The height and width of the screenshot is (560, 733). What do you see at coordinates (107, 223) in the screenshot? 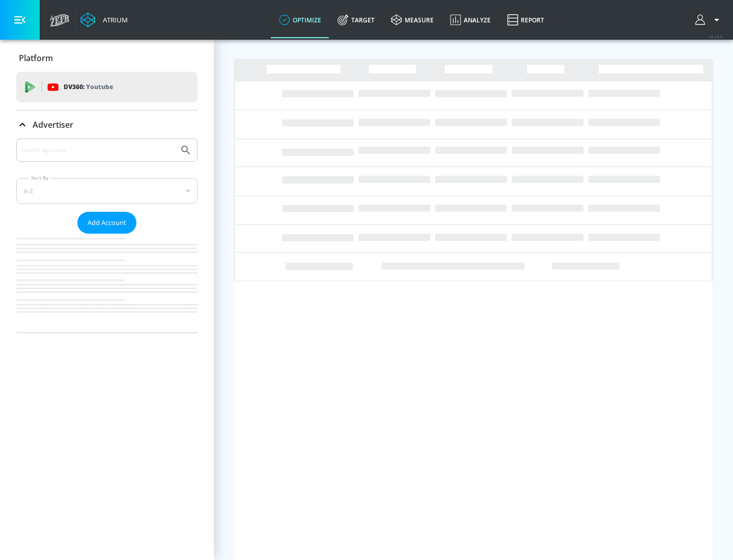
I see `button: Add Account` at bounding box center [107, 223].